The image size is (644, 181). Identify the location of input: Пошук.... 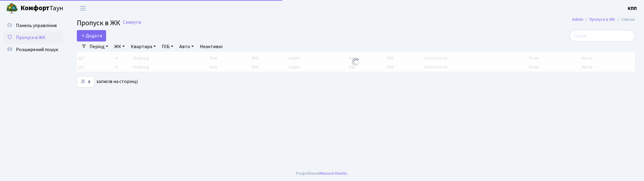
(602, 36).